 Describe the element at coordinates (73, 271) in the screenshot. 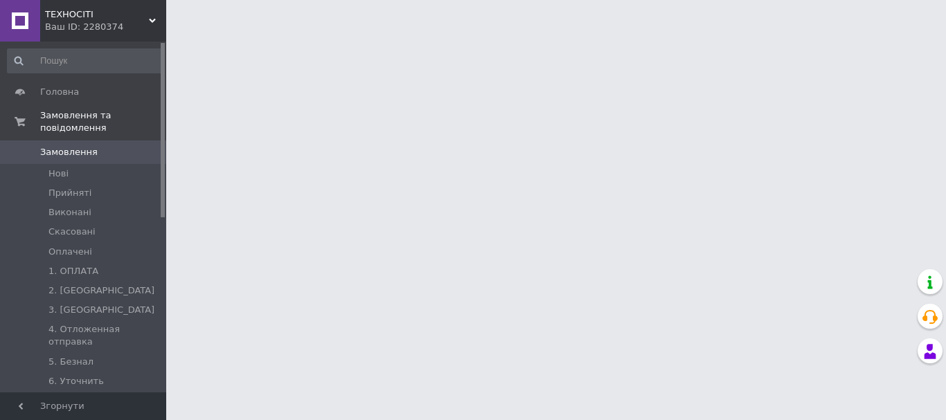

I see `span: 1. ОПЛАТА` at that location.